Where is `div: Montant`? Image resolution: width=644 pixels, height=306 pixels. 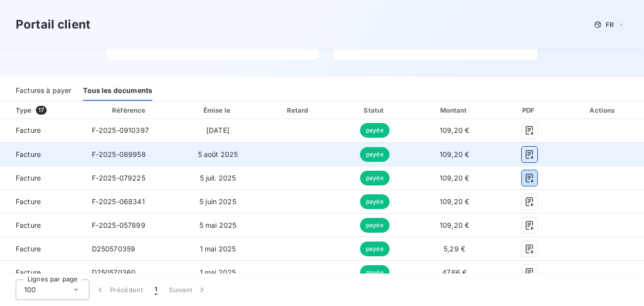
div: Montant is located at coordinates (455, 110).